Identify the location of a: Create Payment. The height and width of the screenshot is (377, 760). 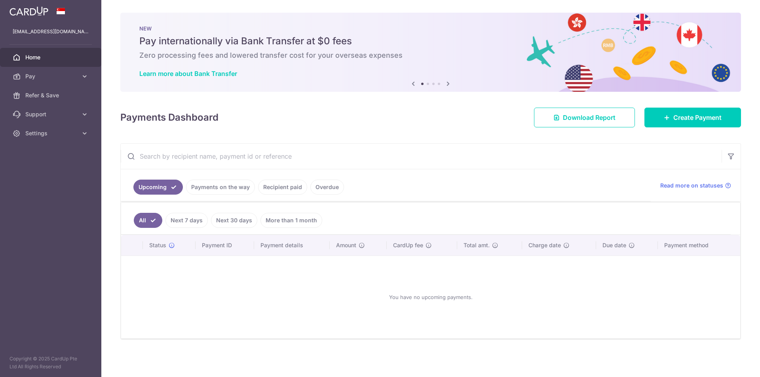
(693, 118).